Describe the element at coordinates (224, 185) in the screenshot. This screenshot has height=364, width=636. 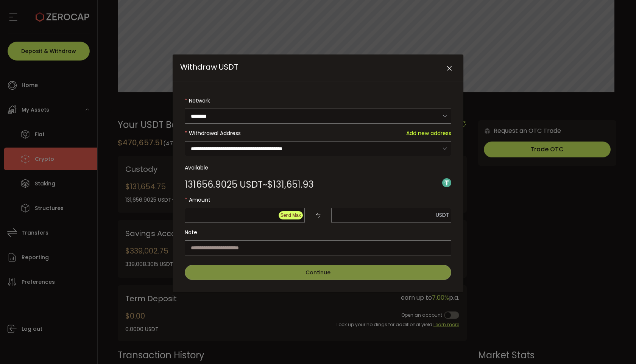
I see `span: 131656.9025 USDT` at that location.